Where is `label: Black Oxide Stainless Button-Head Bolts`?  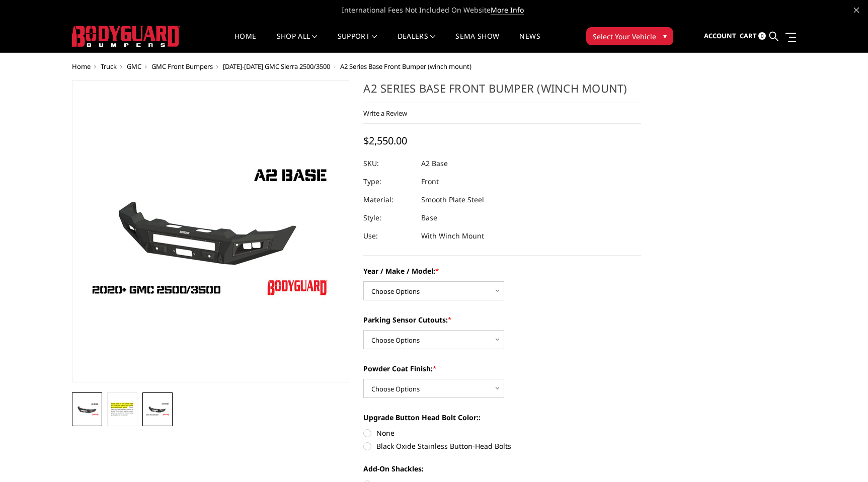
label: Black Oxide Stainless Button-Head Bolts is located at coordinates (502, 445).